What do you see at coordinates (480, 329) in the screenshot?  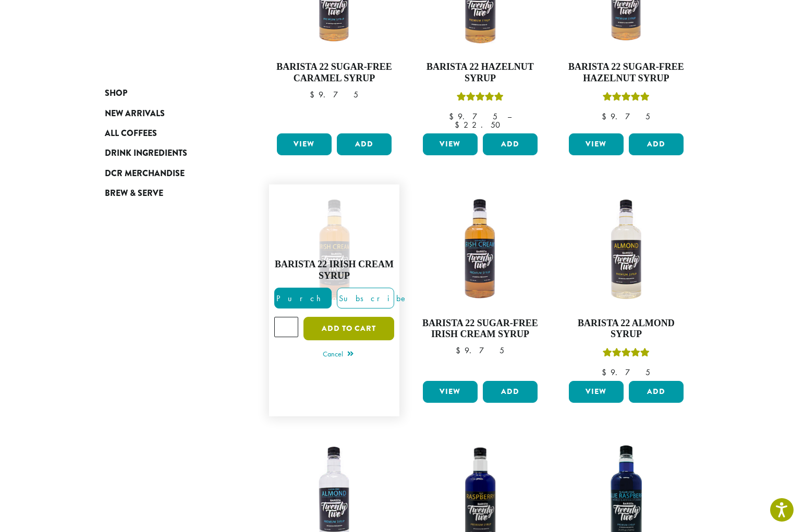 I see `h4: Barista 22 Sugar-Free Irish Cream Syrup` at bounding box center [480, 329].